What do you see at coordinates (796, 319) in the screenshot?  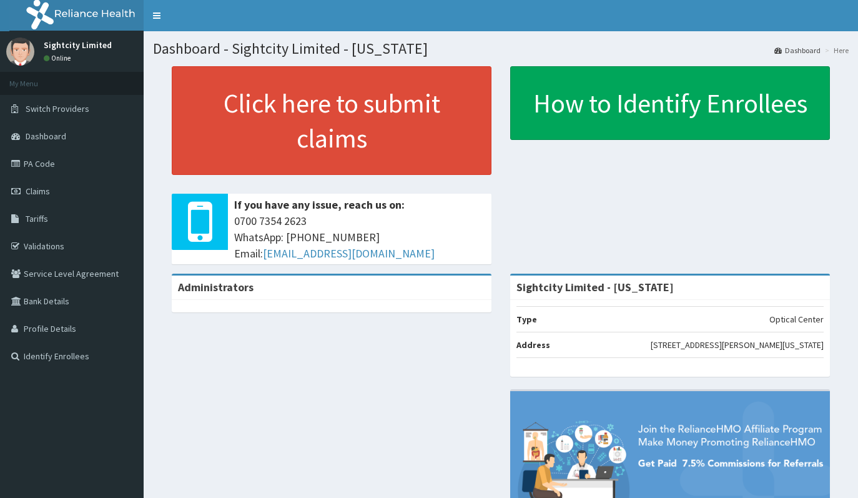 I see `p: Optical Center` at bounding box center [796, 319].